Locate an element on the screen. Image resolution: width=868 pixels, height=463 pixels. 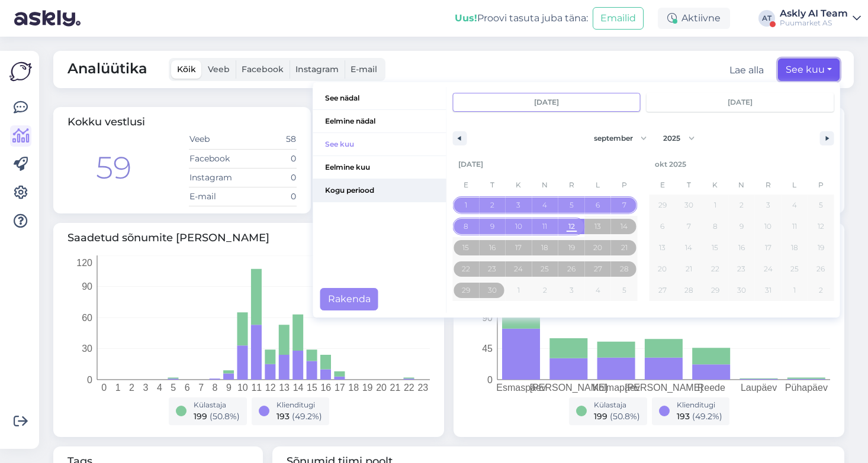
button: 2 is located at coordinates (492, 205).